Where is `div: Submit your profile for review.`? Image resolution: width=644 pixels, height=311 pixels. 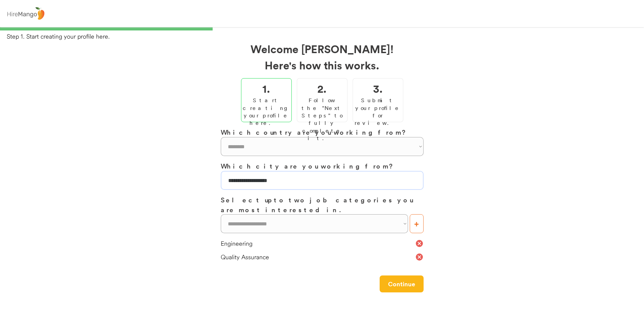
div: Submit your profile for review. is located at coordinates (378, 112).